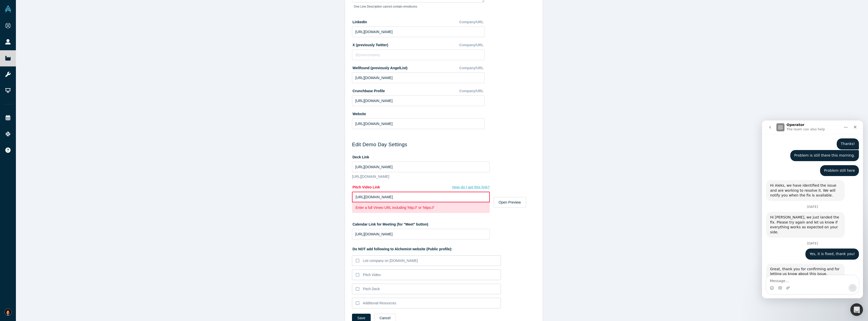 The width and height of the screenshot is (868, 321). Describe the element at coordinates (18, 7) in the screenshot. I see `img: Profile image for Operator` at that location.